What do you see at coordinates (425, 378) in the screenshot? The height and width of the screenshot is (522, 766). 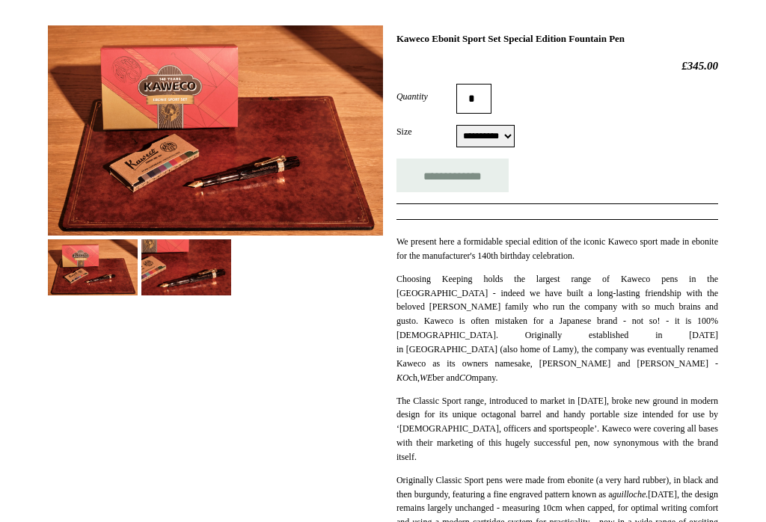 I see `i: WE` at bounding box center [425, 378].